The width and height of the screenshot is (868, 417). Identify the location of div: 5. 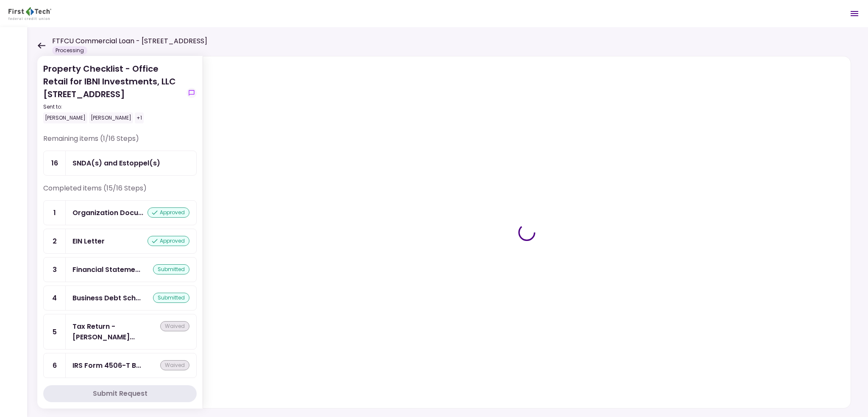
(55, 331).